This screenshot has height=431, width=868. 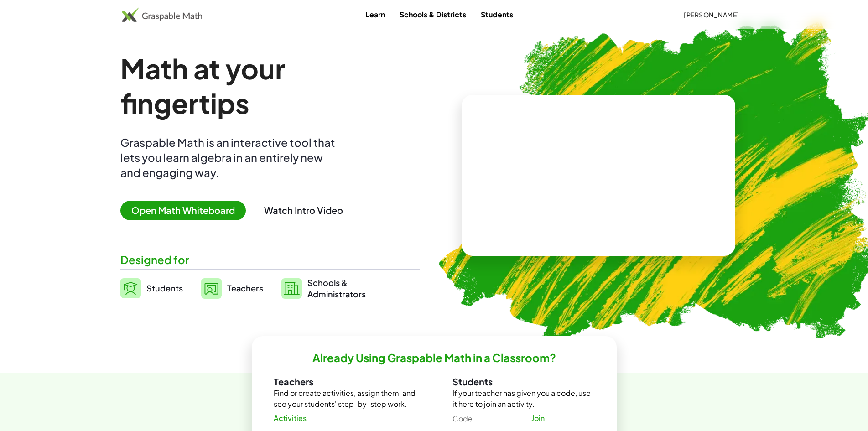 What do you see at coordinates (345, 382) in the screenshot?
I see `h3: Teachers` at bounding box center [345, 382].